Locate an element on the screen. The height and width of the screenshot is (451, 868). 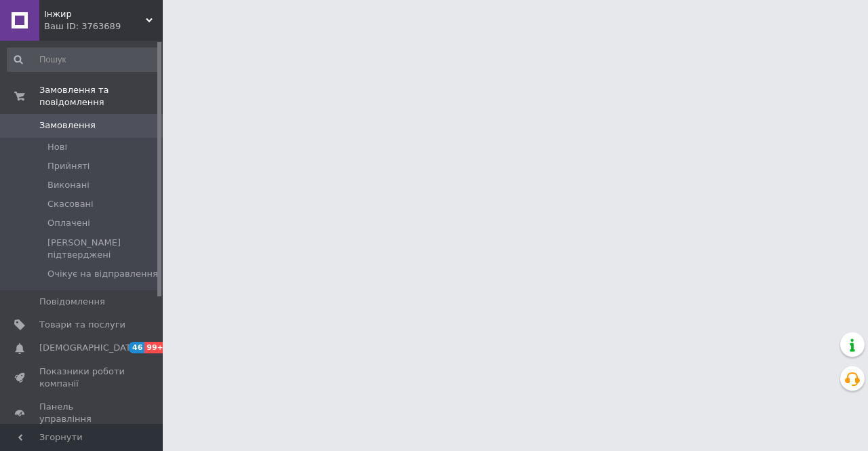
span: Інжир is located at coordinates (95, 14).